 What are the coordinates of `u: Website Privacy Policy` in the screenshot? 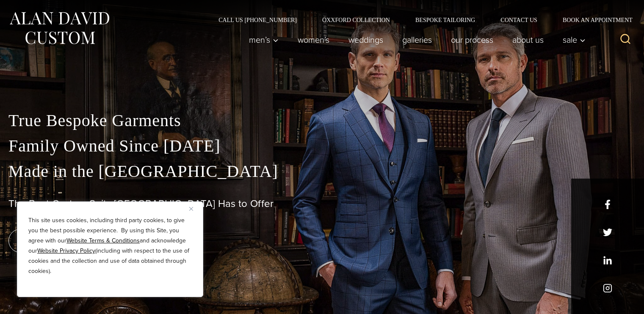 It's located at (66, 251).